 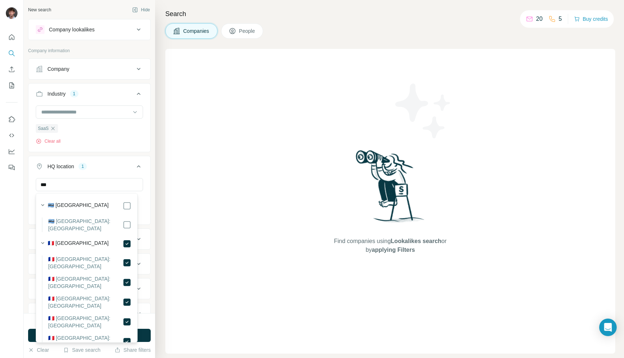 What do you see at coordinates (89, 30) in the screenshot?
I see `button: Company lookalikes` at bounding box center [89, 30].